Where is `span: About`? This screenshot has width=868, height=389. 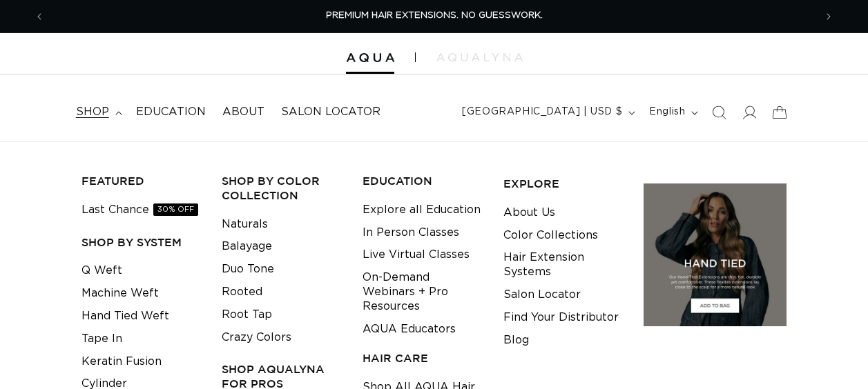 span: About is located at coordinates (243, 112).